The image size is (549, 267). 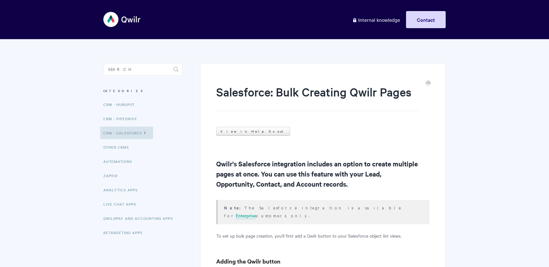 I want to click on a: Print this Article, so click(x=428, y=84).